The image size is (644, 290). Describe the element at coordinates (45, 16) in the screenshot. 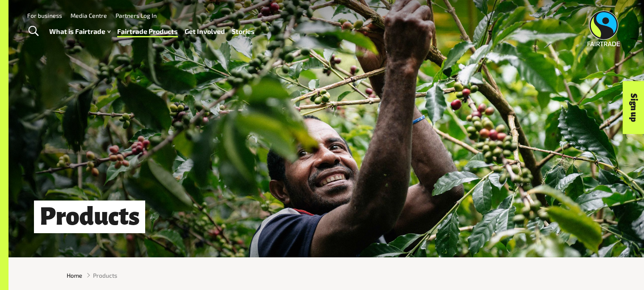

I see `a: For business` at that location.